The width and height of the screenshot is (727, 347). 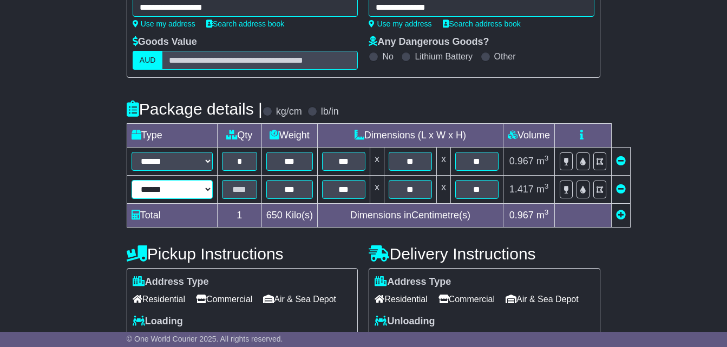 What do you see at coordinates (164, 42) in the screenshot?
I see `label: Goods Value` at bounding box center [164, 42].